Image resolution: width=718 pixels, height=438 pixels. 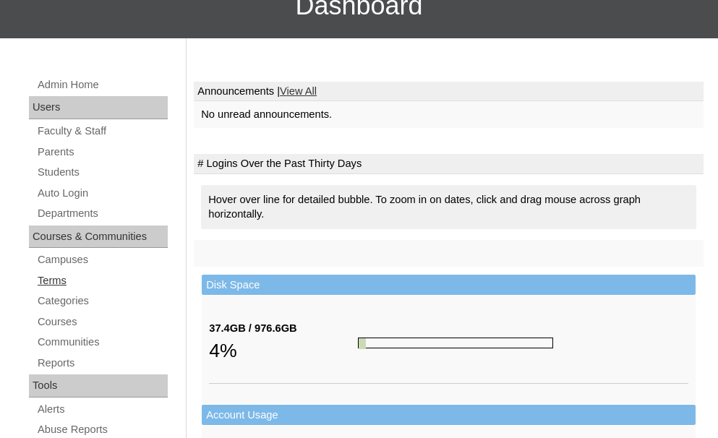 What do you see at coordinates (448, 92) in the screenshot?
I see `td: Announcements |` at bounding box center [448, 92].